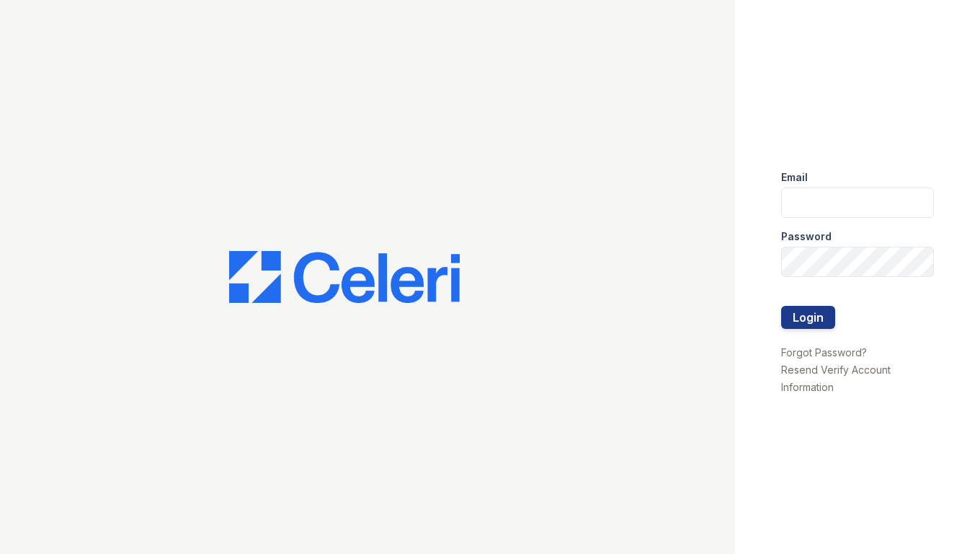 This screenshot has width=980, height=554. Describe the element at coordinates (794, 178) in the screenshot. I see `label: Email` at that location.